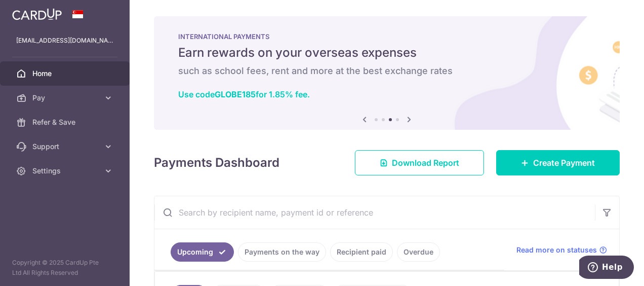 The width and height of the screenshot is (644, 286). What do you see at coordinates (66, 147) in the screenshot?
I see `span: Support` at bounding box center [66, 147].